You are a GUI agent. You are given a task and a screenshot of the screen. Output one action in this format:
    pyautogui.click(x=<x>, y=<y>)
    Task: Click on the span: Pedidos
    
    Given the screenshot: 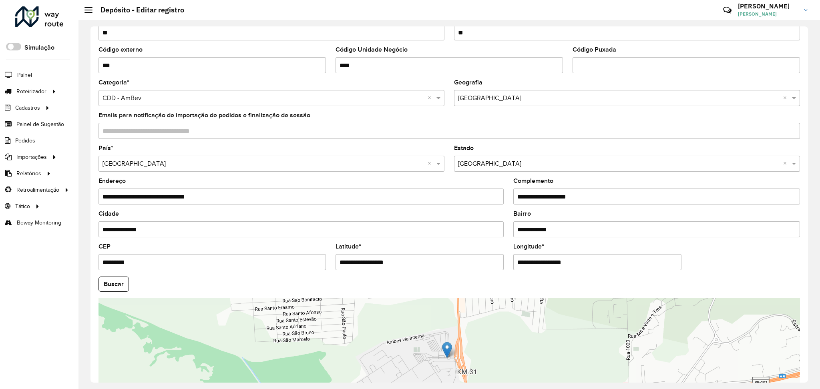 What is the action you would take?
    pyautogui.click(x=25, y=141)
    